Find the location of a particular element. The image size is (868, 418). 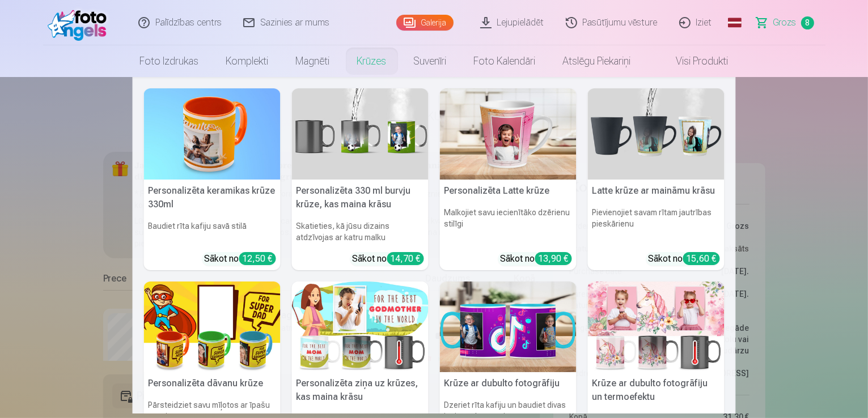

a: Atslēgu piekariņi is located at coordinates (597, 61).